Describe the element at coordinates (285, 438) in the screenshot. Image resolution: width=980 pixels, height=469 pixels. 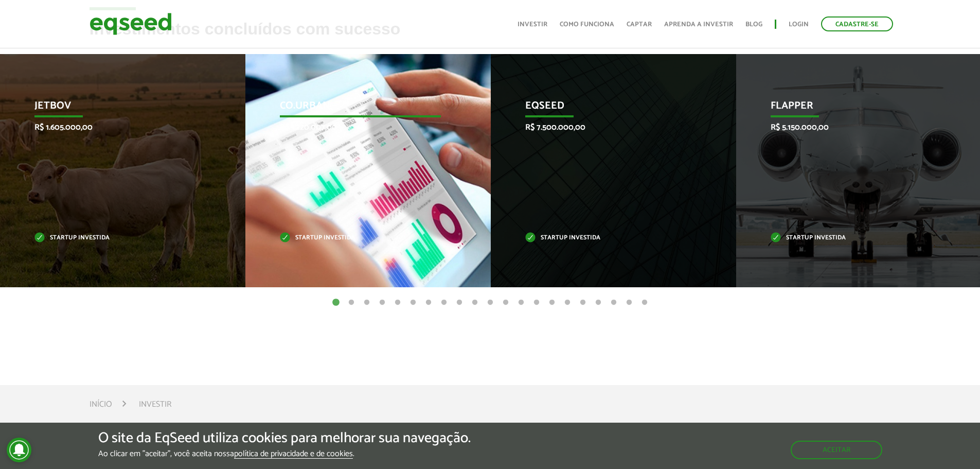
I see `h5: O site da EqSeed utiliza cookies para melhorar sua navegação.` at that location.